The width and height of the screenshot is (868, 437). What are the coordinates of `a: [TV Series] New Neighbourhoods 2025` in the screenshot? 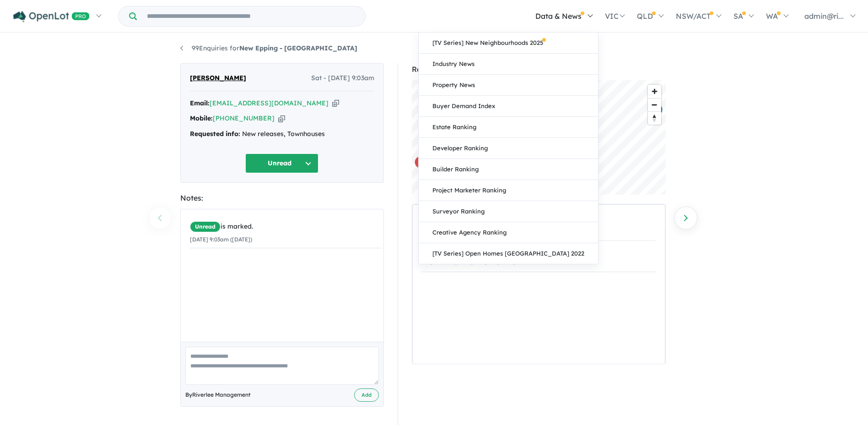 It's located at (508, 43).